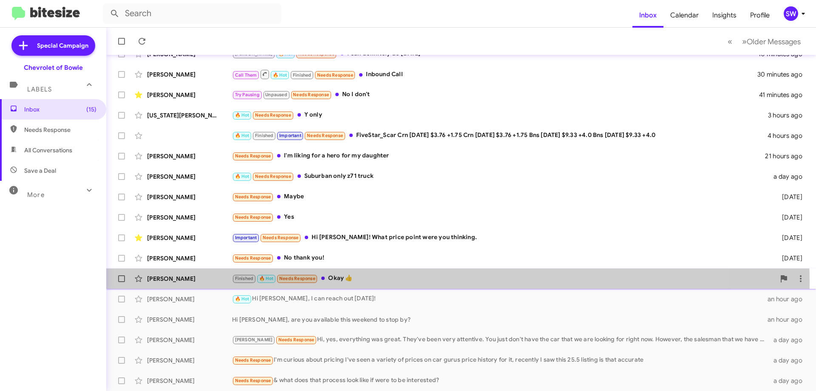  I want to click on div: Yes, so click(500, 217).